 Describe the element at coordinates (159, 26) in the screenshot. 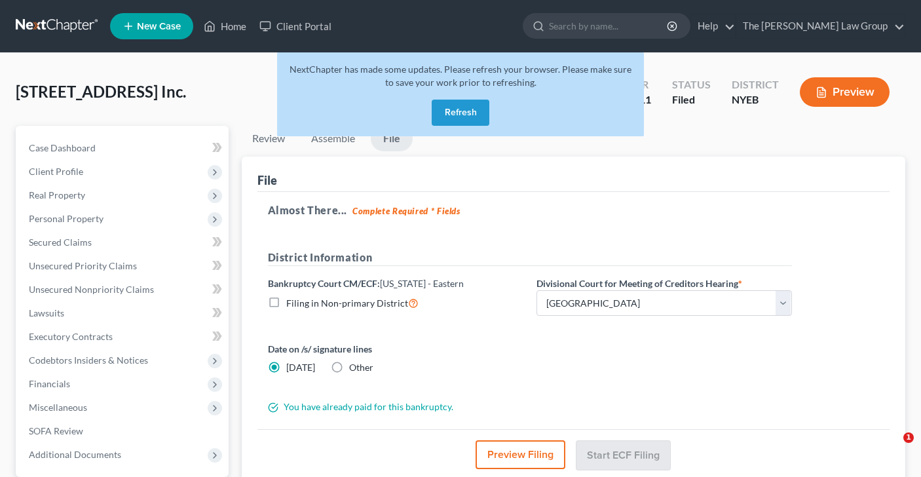

I see `span: New Case` at that location.